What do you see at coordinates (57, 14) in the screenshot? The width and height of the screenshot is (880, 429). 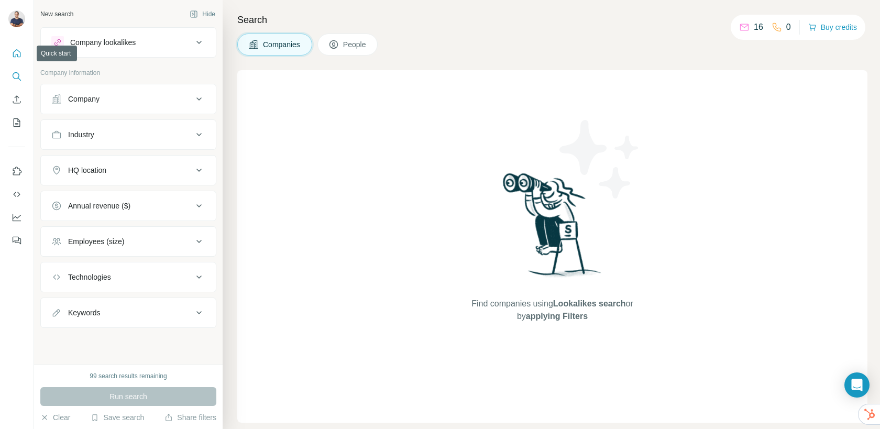 I see `div: New search` at bounding box center [57, 14].